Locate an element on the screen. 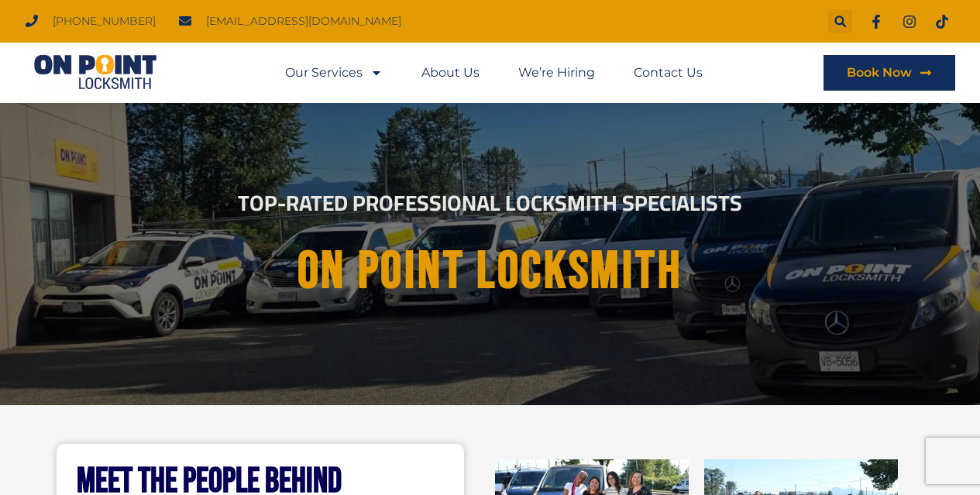  span: Book Now is located at coordinates (879, 73).